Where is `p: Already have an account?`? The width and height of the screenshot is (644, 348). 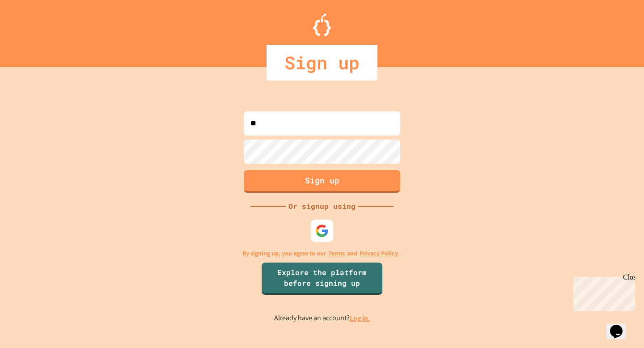
p: Already have an account? is located at coordinates (322, 318).